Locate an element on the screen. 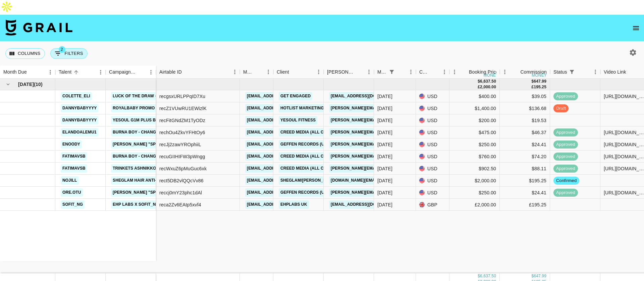 This screenshot has height=281, width=644. div: recWxuZ6pMuGuc6xk is located at coordinates (183, 169).